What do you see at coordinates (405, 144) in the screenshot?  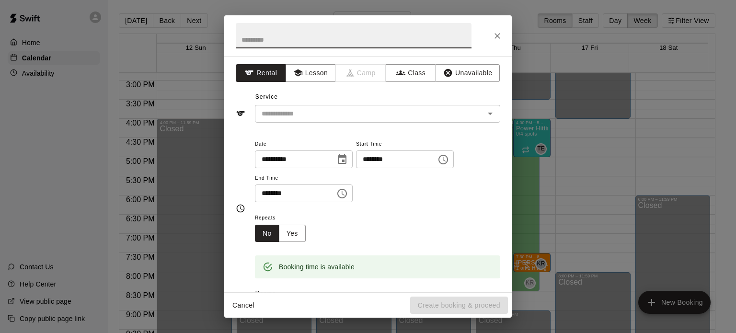 I see `span: Start Time` at bounding box center [405, 144].